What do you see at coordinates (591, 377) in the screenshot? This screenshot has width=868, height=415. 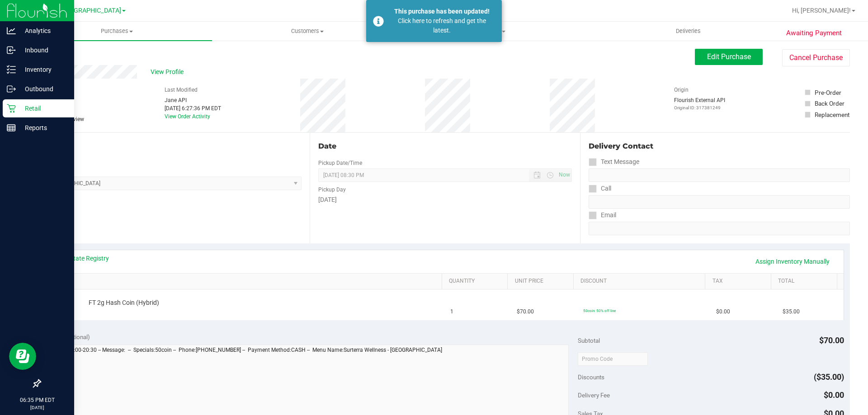 I see `span: Discounts` at bounding box center [591, 377].